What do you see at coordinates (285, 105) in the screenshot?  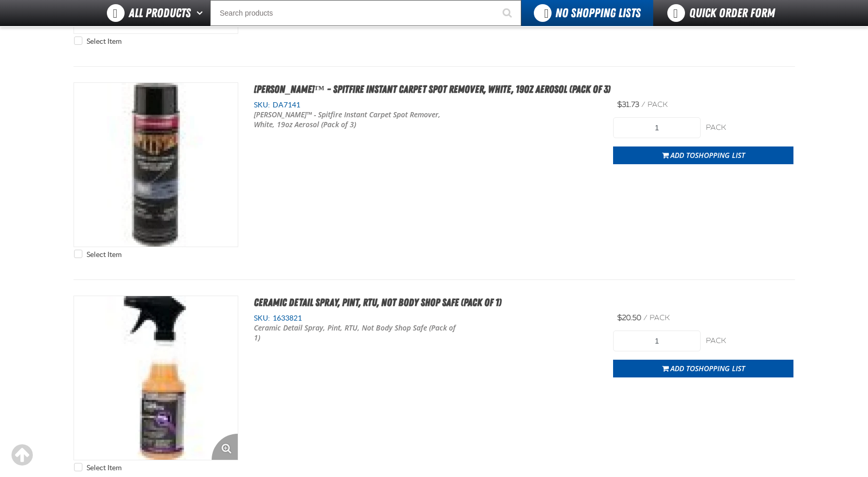 I see `span: DA7141` at bounding box center [285, 105].